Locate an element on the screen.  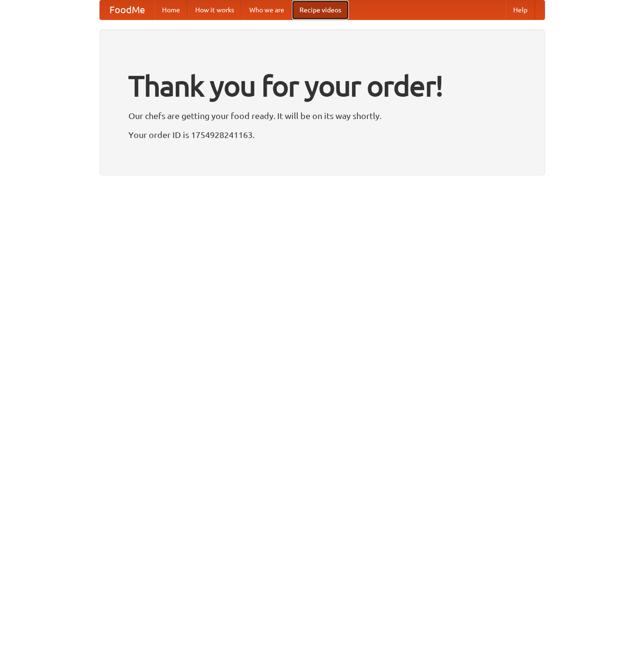
a: FoodMe is located at coordinates (127, 10).